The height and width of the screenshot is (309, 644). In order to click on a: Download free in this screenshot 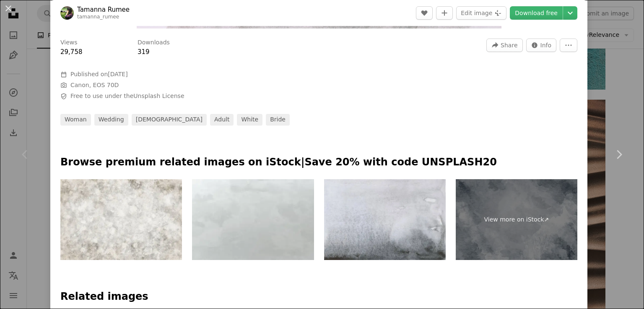, I will do `click(537, 13)`.